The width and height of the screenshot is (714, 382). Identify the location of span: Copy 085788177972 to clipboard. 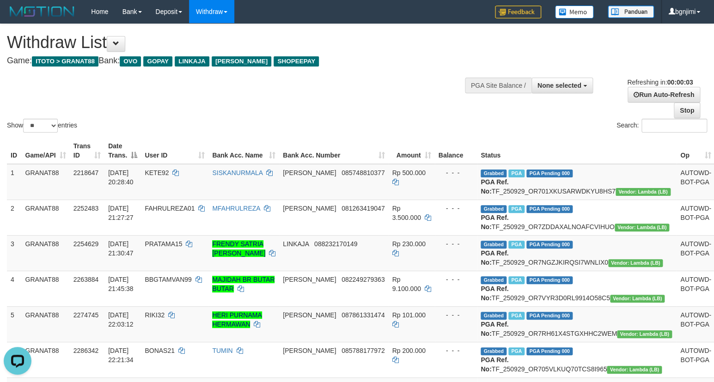
(363, 351).